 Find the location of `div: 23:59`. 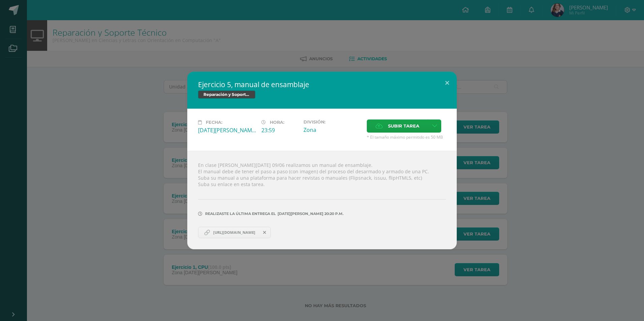

div: 23:59 is located at coordinates (280, 130).